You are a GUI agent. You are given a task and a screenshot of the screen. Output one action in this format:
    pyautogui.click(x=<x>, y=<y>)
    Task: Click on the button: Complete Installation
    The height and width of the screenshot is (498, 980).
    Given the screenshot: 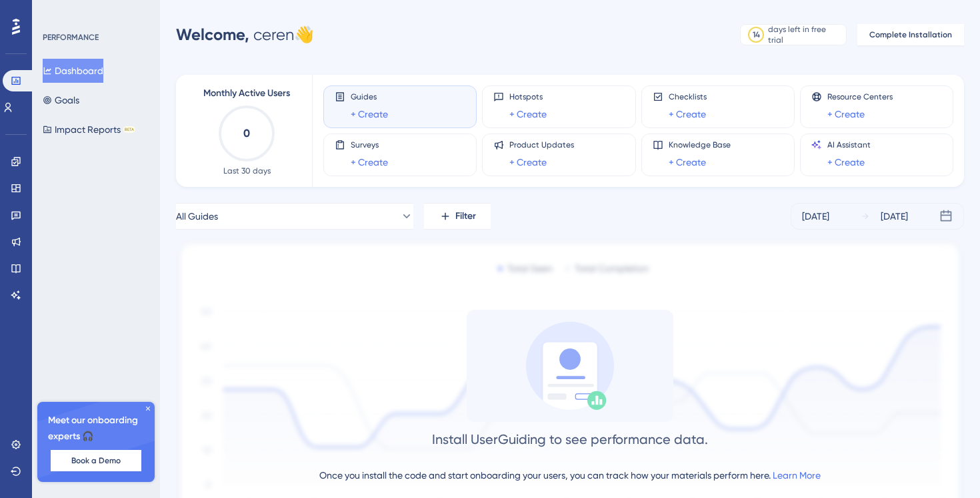 What is the action you would take?
    pyautogui.click(x=911, y=34)
    